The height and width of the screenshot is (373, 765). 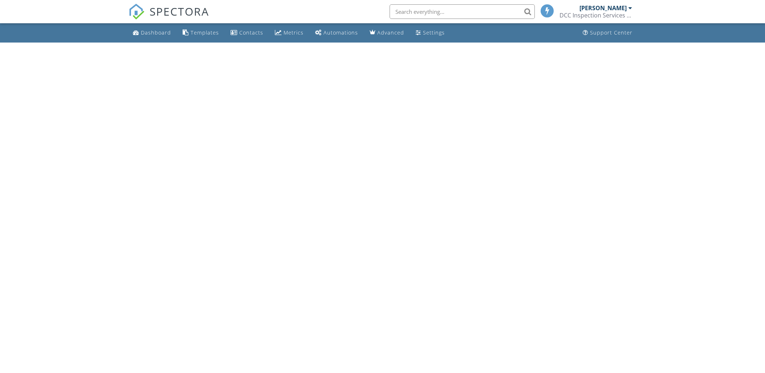 I want to click on div: Dashboard, so click(x=156, y=32).